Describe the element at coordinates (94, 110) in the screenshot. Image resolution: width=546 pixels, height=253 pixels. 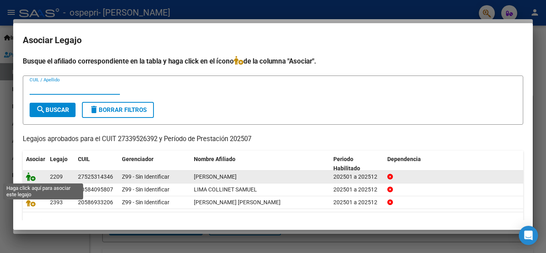
I see `mat-icon: delete` at that location.